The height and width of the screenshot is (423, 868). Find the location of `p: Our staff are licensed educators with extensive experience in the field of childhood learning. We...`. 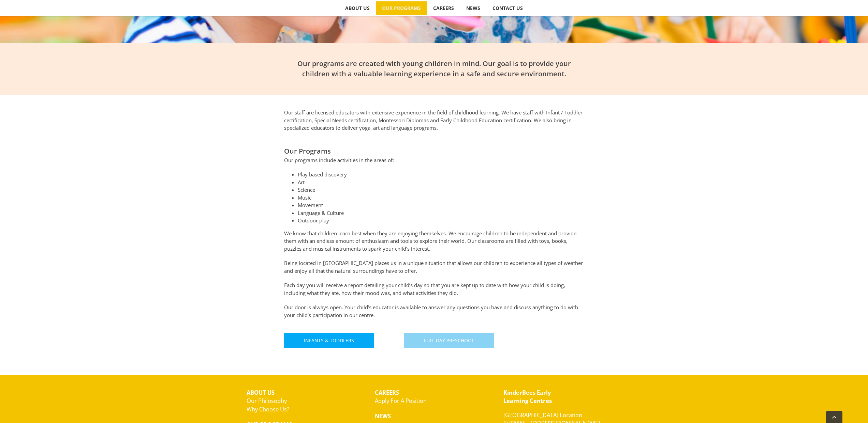

p: Our staff are licensed educators with extensive experience in the field of childhood learning. We... is located at coordinates (434, 121).